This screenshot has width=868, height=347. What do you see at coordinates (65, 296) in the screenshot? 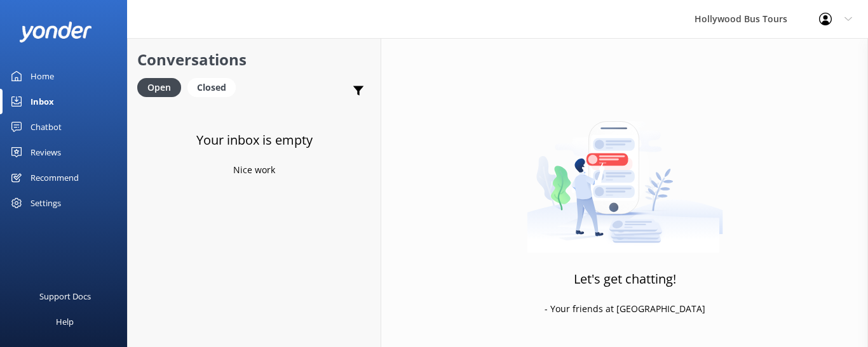
I see `div: Support Docs` at bounding box center [65, 296].